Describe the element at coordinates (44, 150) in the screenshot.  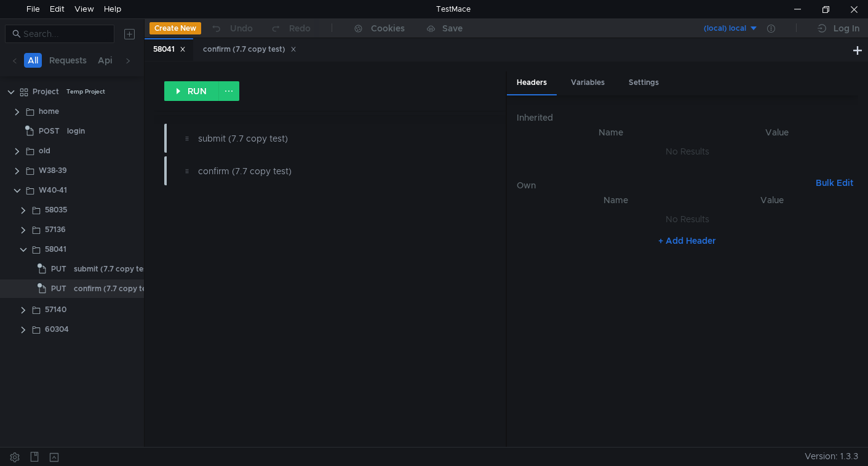
I see `div: old` at that location.